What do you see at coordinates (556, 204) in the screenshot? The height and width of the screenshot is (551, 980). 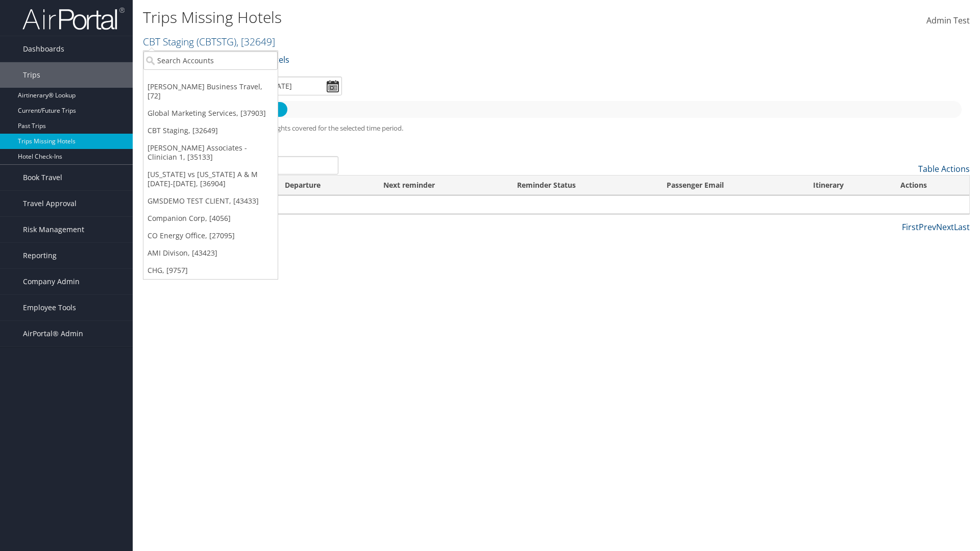 I see `td: All overnight stays are covered.` at bounding box center [556, 204].